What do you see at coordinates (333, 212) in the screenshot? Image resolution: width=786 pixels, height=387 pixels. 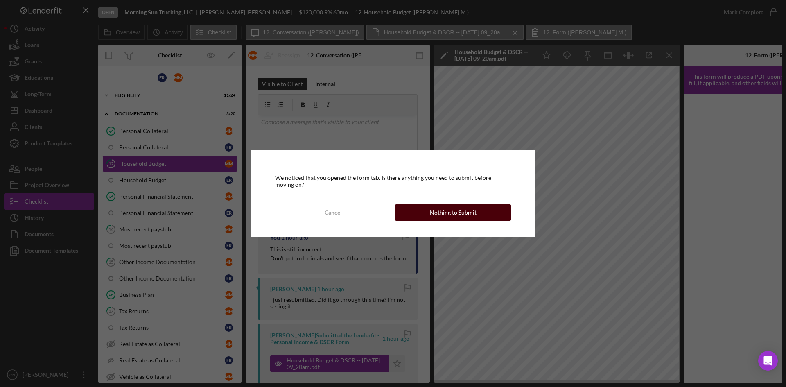 I see `div: Cancel` at bounding box center [333, 212].